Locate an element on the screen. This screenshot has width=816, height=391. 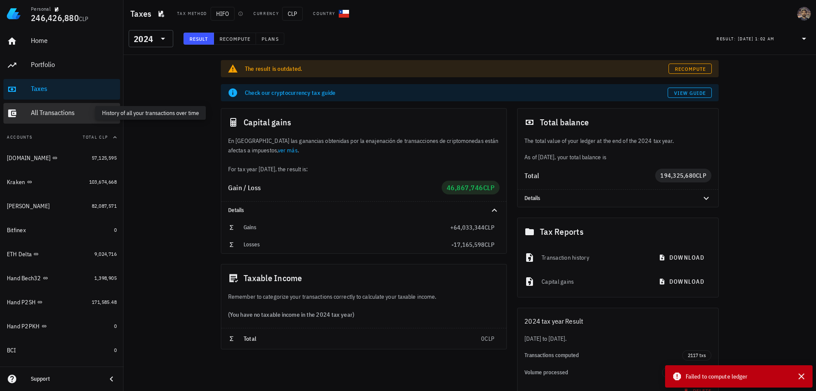
span: Plans is located at coordinates (270, 39).